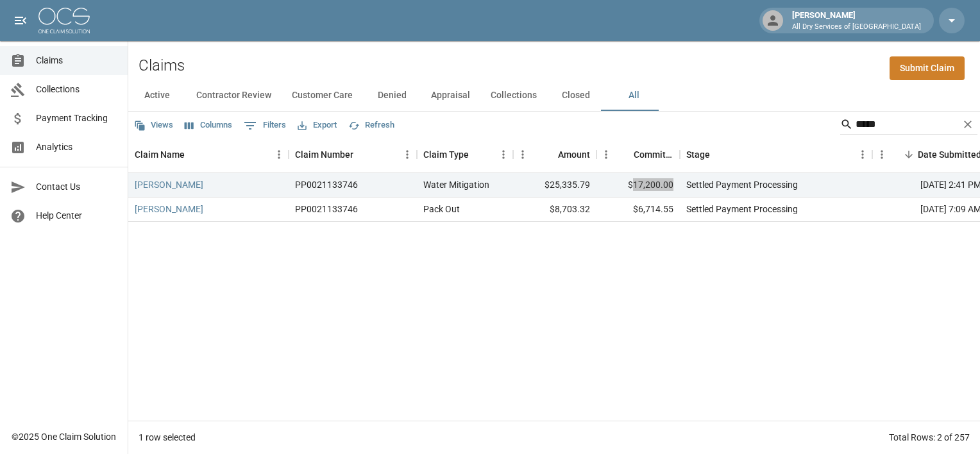 This screenshot has height=454, width=980. I want to click on div: $25,335.79, so click(555, 185).